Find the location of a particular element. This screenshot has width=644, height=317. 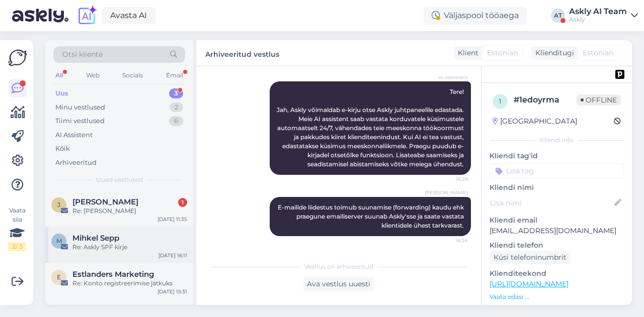

div: Arhiveeritud is located at coordinates (76, 163).